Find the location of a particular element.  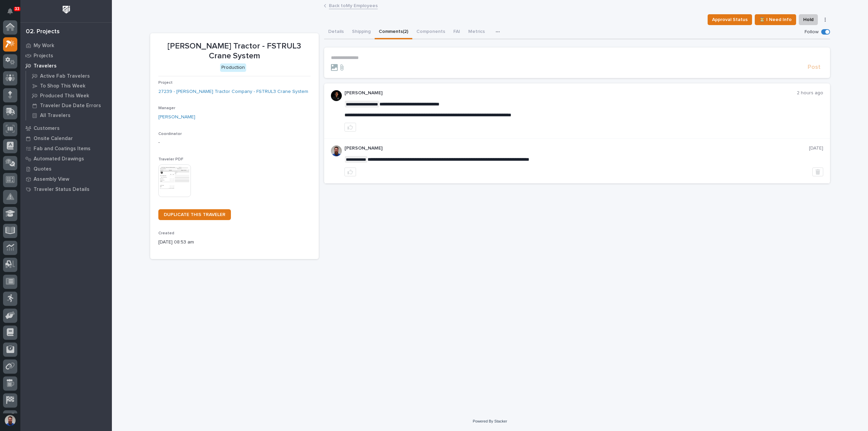

p: Active Fab Travelers is located at coordinates (65, 76).